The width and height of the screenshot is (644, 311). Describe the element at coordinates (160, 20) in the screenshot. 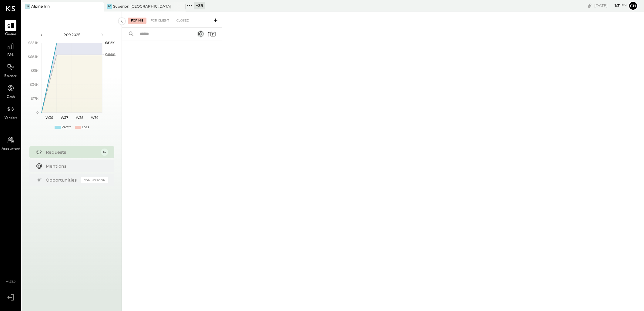

I see `div: For Client` at that location.